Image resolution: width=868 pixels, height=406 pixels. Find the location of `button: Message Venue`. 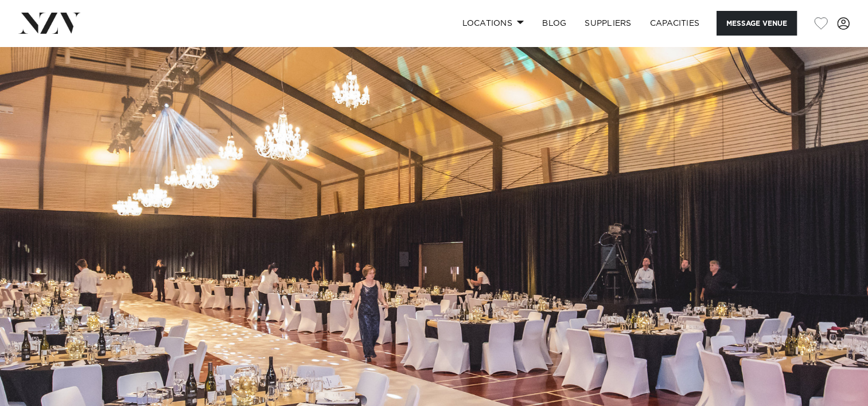

button: Message Venue is located at coordinates (756, 23).